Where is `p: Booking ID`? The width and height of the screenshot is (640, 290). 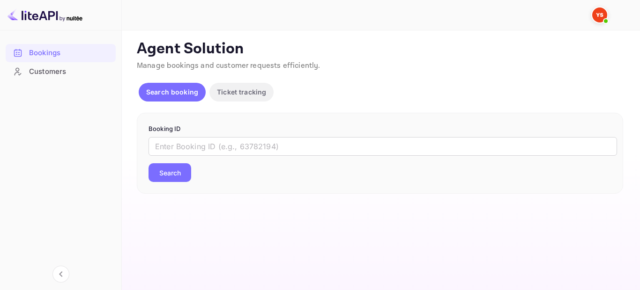
p: Booking ID is located at coordinates (380, 129).